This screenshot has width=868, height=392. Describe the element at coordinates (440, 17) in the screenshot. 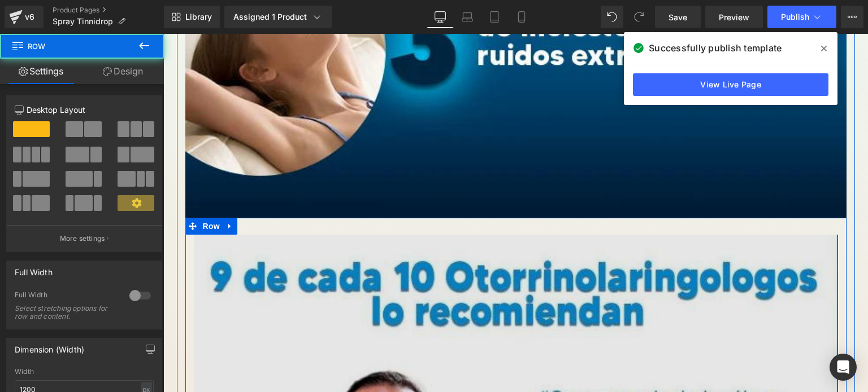

I see `a: Desktop` at that location.